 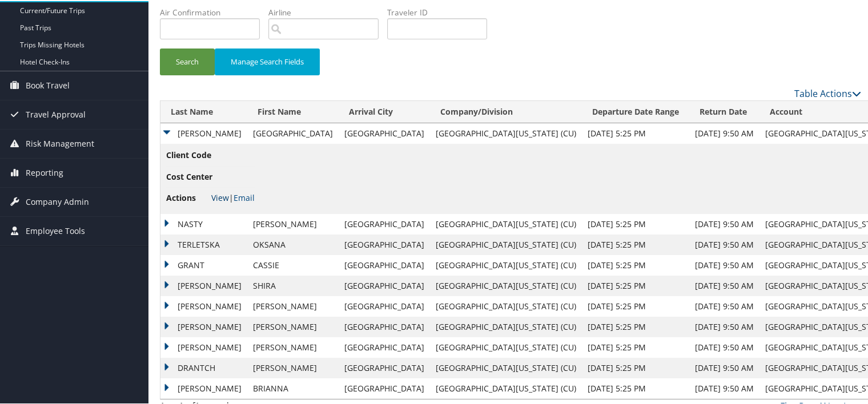 I want to click on th: Company/Division, so click(x=506, y=110).